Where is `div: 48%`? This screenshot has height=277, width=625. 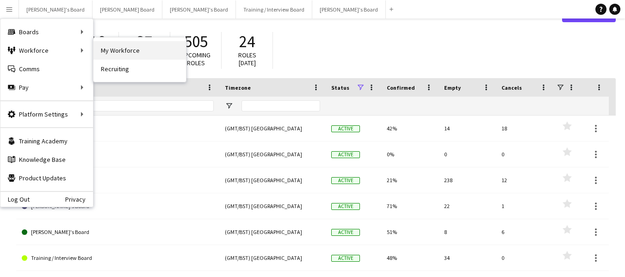 div: 48% is located at coordinates (410, 258).